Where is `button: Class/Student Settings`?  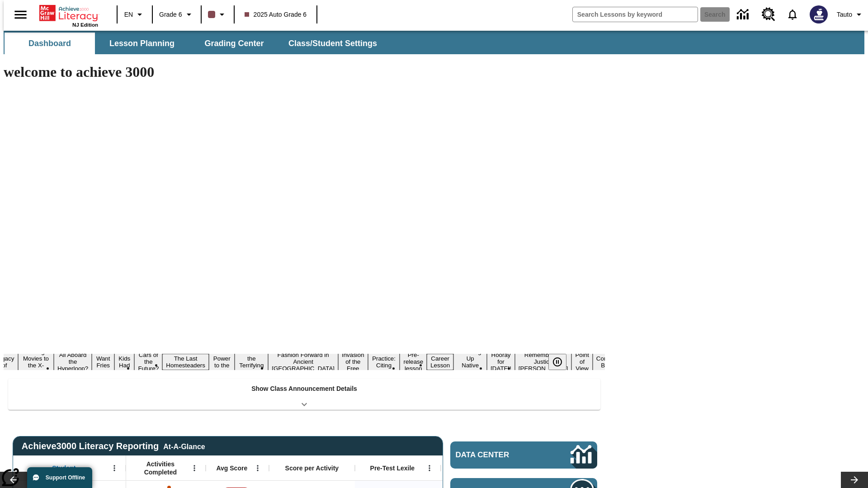
button: Class/Student Settings is located at coordinates (333, 43).